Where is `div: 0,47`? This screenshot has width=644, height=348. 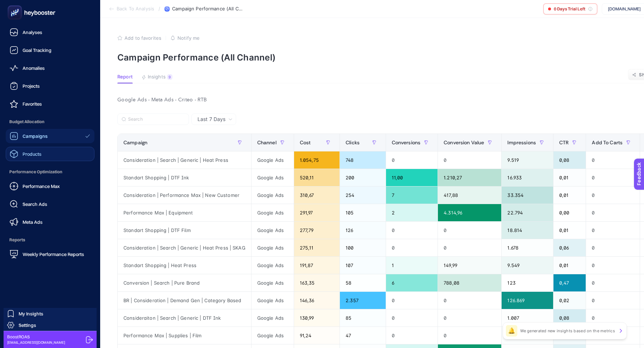 div: 0,47 is located at coordinates (570, 283).